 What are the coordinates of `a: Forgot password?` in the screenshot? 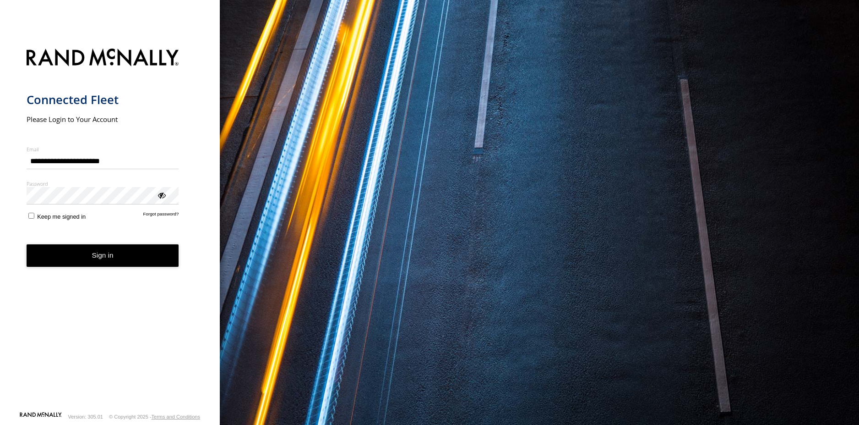 It's located at (161, 215).